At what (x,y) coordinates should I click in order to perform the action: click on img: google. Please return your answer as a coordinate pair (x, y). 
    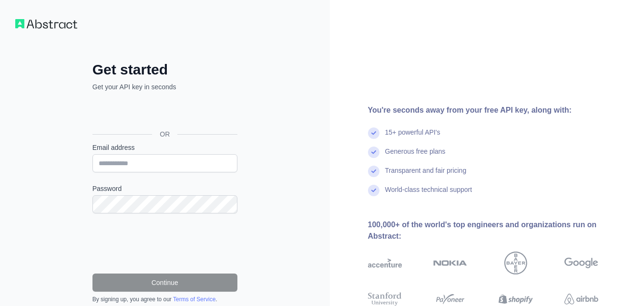
    Looking at the image, I should click on (581, 263).